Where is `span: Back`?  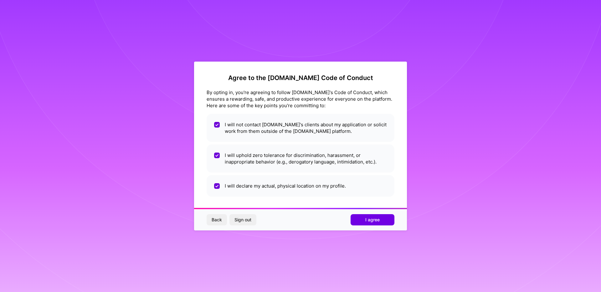
span: Back is located at coordinates (217, 220).